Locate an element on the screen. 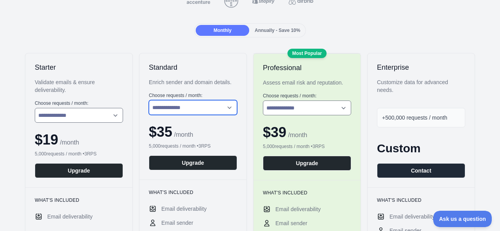 The image size is (500, 231). span: $ 39 is located at coordinates (274, 132).